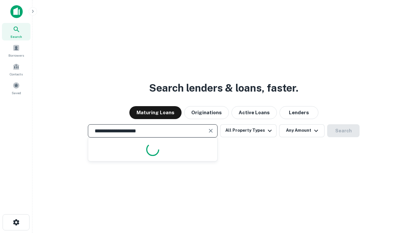  What do you see at coordinates (16, 37) in the screenshot?
I see `span: Search` at bounding box center [16, 37].